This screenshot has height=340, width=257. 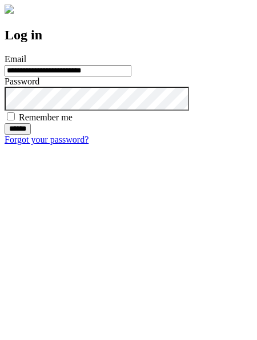 What do you see at coordinates (9, 9) in the screenshot?
I see `img: logo-4e3dc11c47720685a147b03b5a06dd966a58ff35d612b21f08c02c0306f2b779.png` at bounding box center [9, 9].